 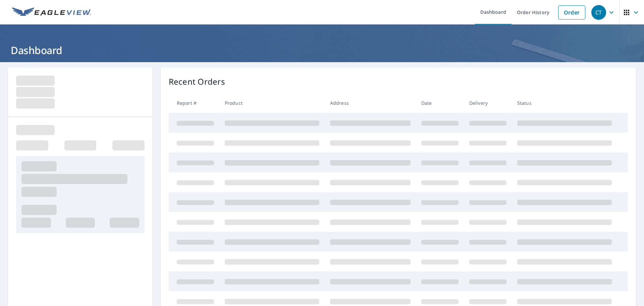 What do you see at coordinates (51, 13) in the screenshot?
I see `img: EV Logo` at bounding box center [51, 13].